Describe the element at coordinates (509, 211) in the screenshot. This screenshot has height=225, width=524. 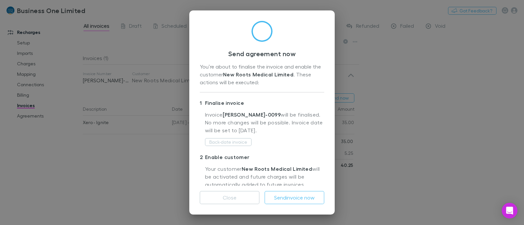
I see `div: Open Intercom Messenger` at that location.